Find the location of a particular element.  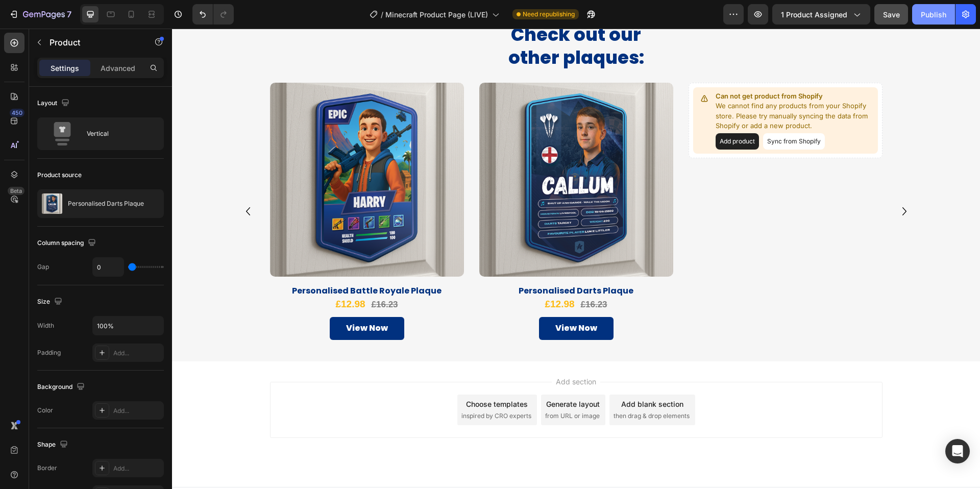

p: Can not get product from Shopify is located at coordinates (622, 68).